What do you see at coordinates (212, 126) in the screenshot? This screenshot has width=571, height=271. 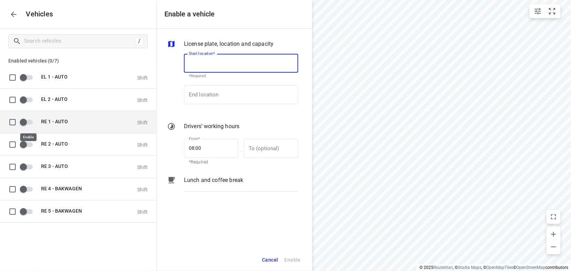 I see `p: Drivers’ working hours` at bounding box center [212, 126].